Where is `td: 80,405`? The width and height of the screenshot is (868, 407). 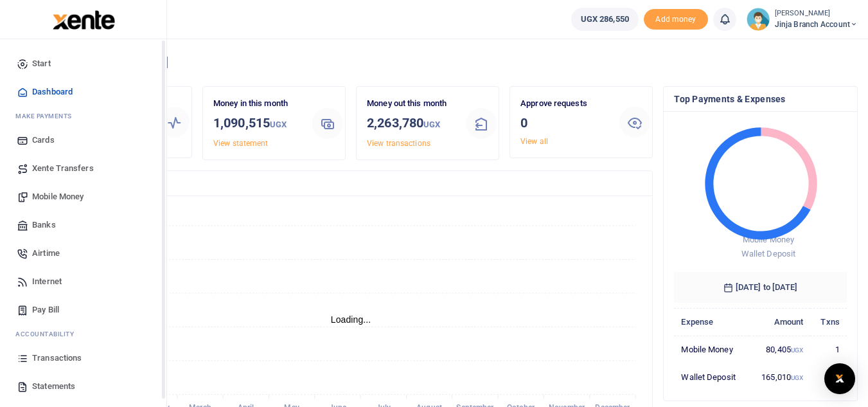
td: 80,405 is located at coordinates (779, 349).